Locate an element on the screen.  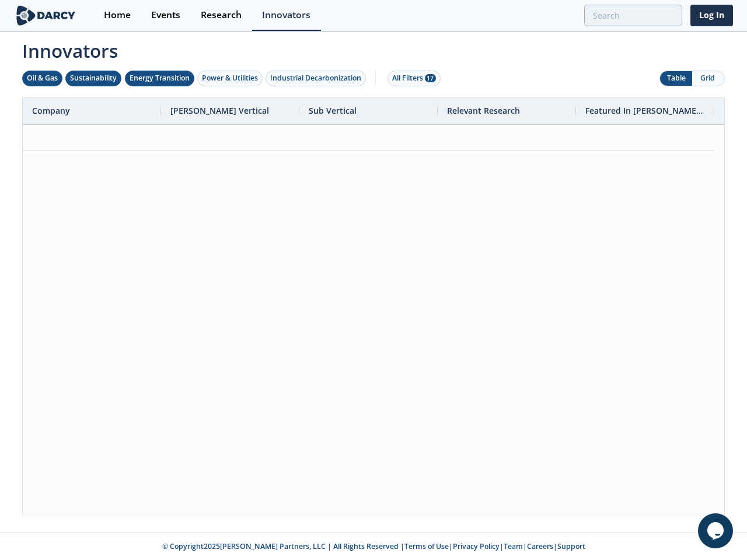
div: Power & Utilities is located at coordinates (230, 78).